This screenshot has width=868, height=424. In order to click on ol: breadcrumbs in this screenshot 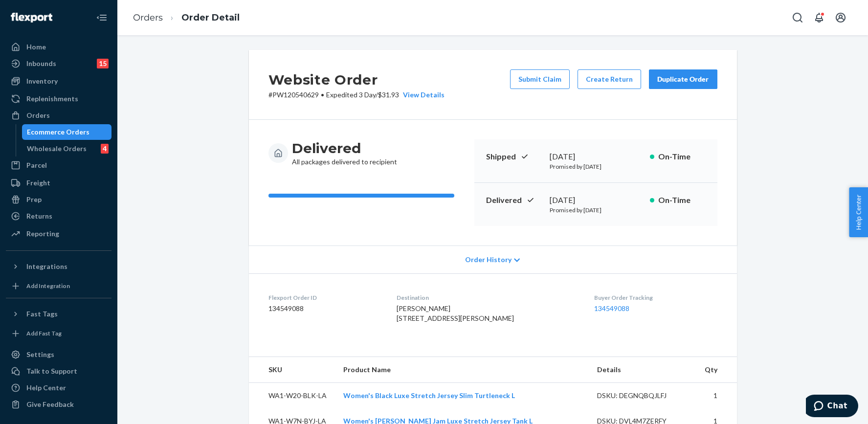, I will do `click(186, 18)`.